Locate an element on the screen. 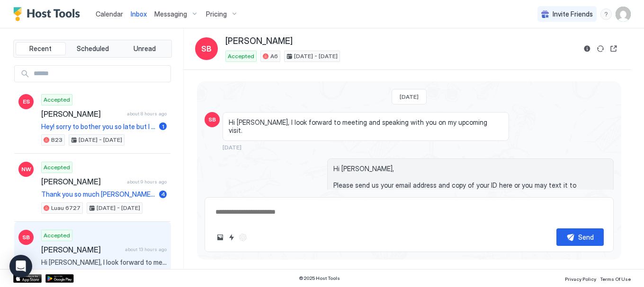 The image size is (644, 287). div: Host Tools Logo is located at coordinates (48, 14).